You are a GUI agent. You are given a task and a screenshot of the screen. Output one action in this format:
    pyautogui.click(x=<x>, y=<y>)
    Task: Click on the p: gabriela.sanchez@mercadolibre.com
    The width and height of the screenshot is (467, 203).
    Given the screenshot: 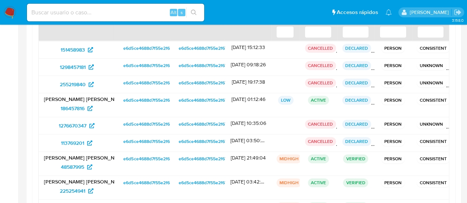 What is the action you would take?
    pyautogui.click(x=430, y=12)
    